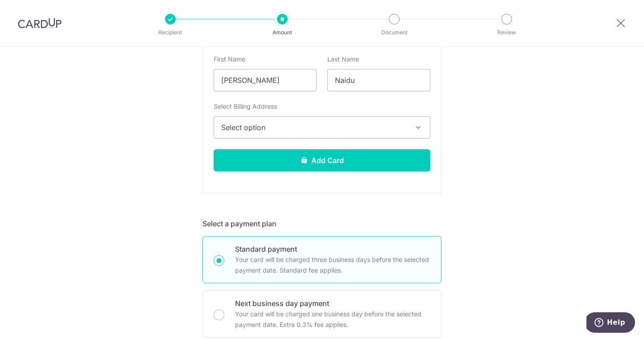  What do you see at coordinates (29, 10) in the screenshot?
I see `span: Help` at bounding box center [29, 10].